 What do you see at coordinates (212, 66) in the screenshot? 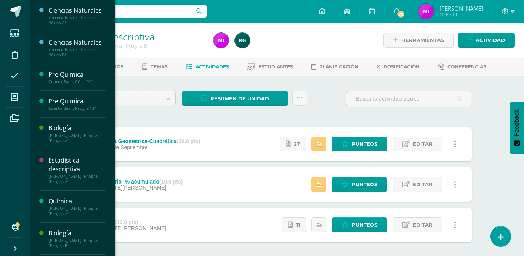
I see `span: Actividades` at bounding box center [212, 66].